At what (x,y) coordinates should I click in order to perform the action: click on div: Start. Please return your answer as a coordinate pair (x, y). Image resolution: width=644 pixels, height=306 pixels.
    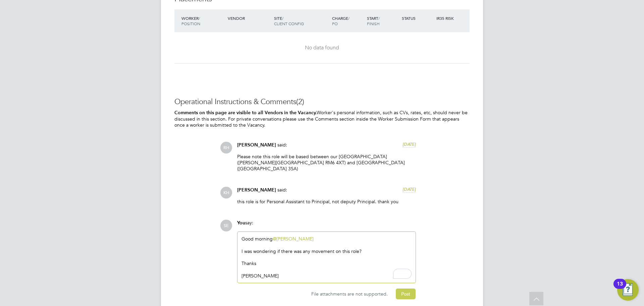
    Looking at the image, I should click on (383, 21).